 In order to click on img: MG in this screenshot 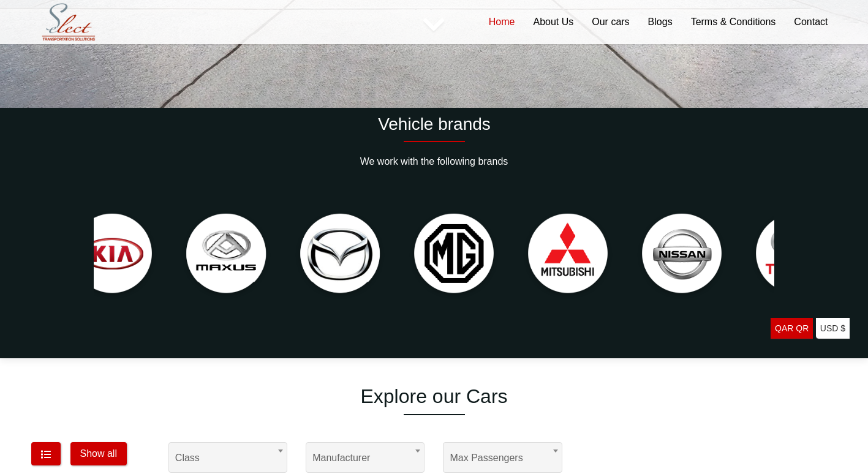, I will do `click(454, 255)`.